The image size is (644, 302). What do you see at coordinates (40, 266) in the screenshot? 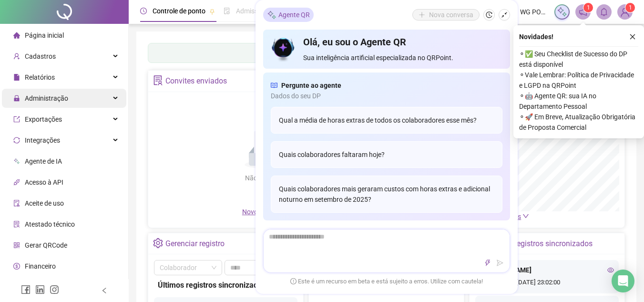
I see `span: Financeiro` at bounding box center [40, 266].